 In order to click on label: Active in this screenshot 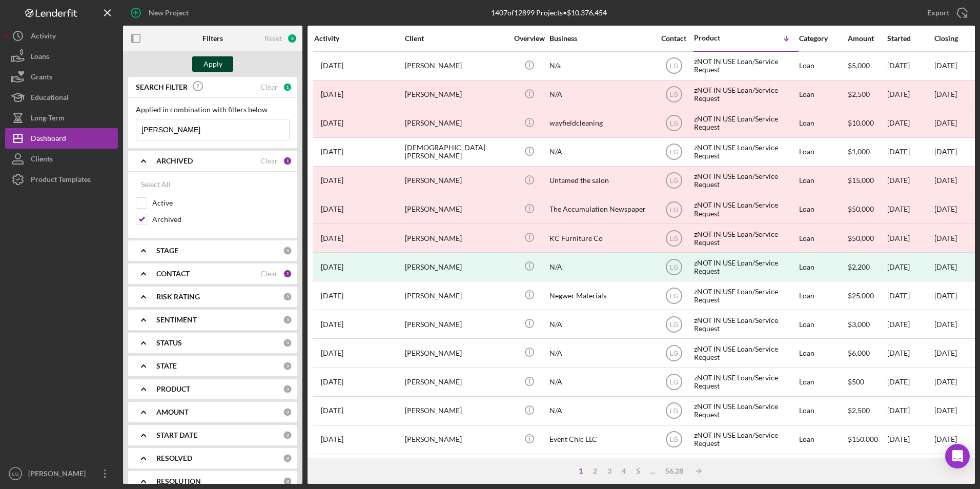, I will do `click(221, 203)`.